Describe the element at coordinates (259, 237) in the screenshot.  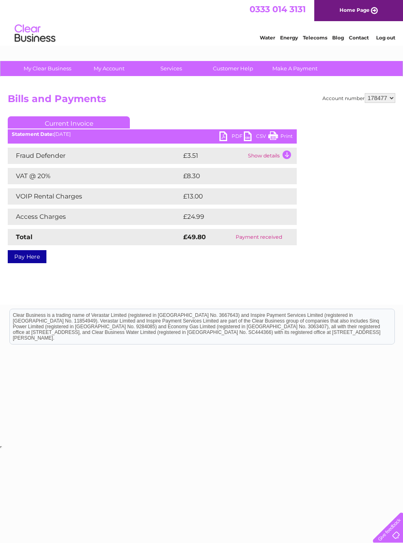
I see `td: Payment received` at that location.